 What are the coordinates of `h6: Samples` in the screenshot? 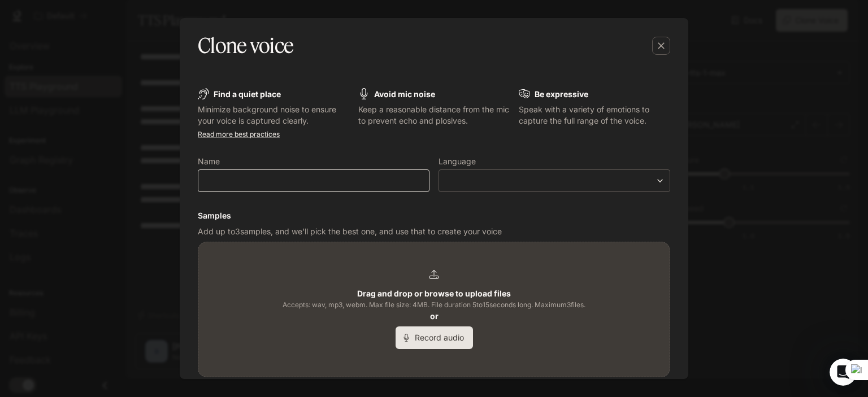 It's located at (434, 216).